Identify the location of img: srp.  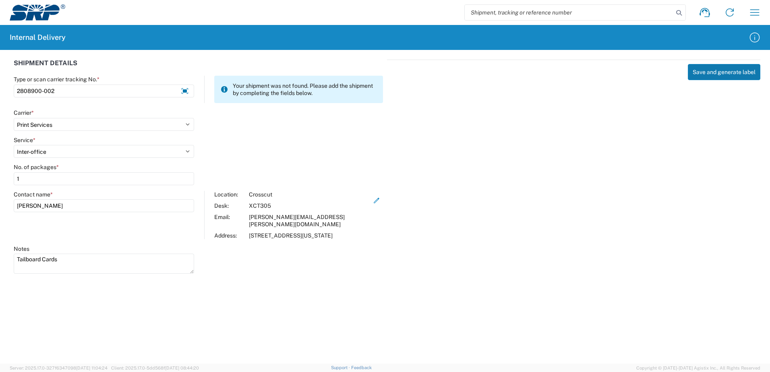
(37, 12).